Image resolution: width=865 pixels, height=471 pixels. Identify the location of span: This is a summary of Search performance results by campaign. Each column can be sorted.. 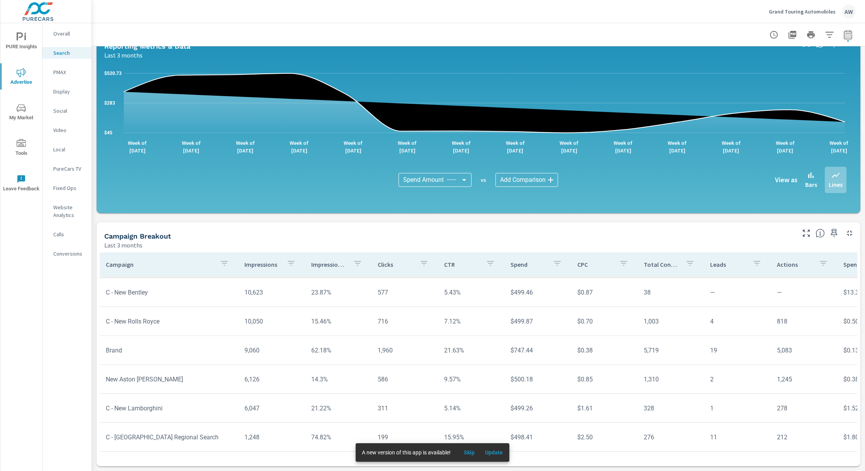
(820, 233).